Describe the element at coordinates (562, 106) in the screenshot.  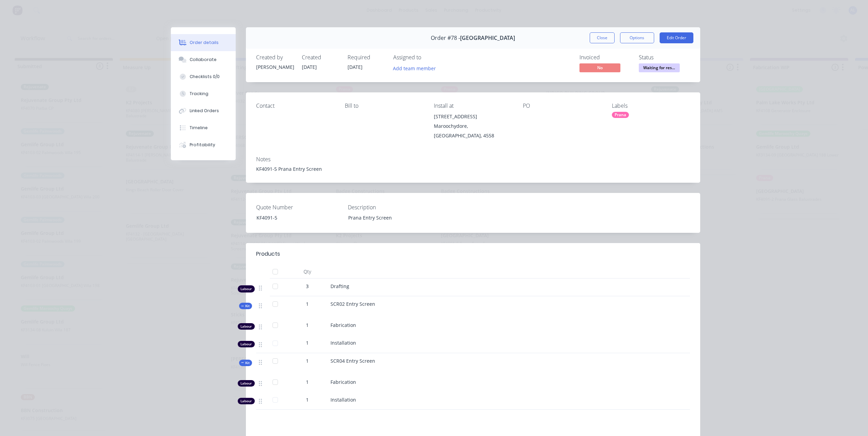
I see `div: PO` at that location.